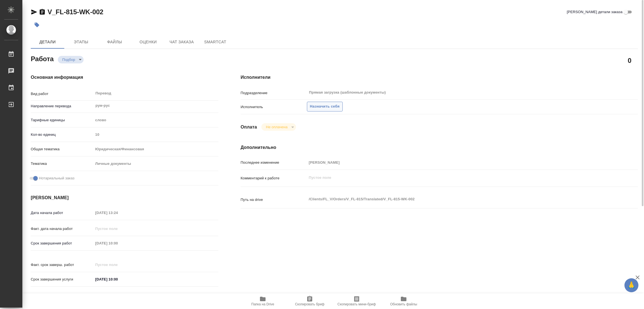 The image size is (644, 309). What do you see at coordinates (274, 107) in the screenshot?
I see `p: Исполнитель` at bounding box center [274, 107].